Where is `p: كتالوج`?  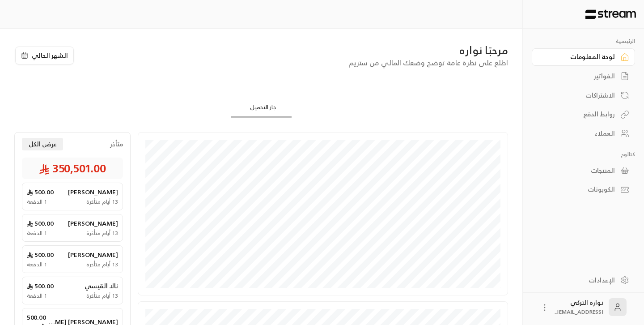
p: كتالوج is located at coordinates (583, 154).